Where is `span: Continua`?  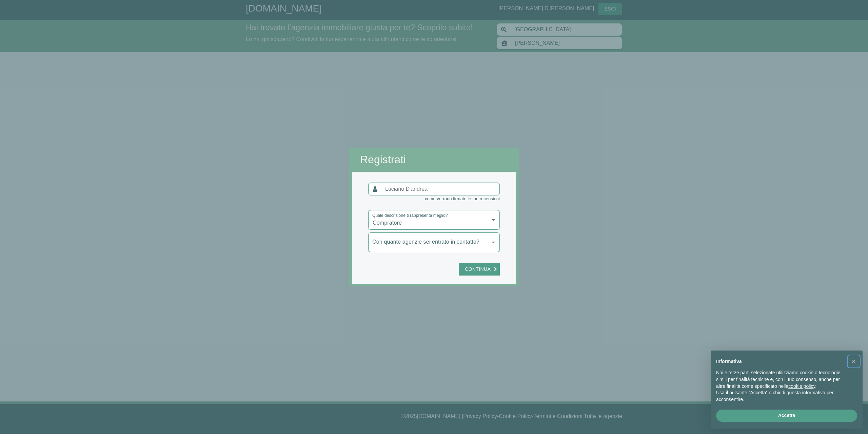
span: Continua is located at coordinates (477, 269).